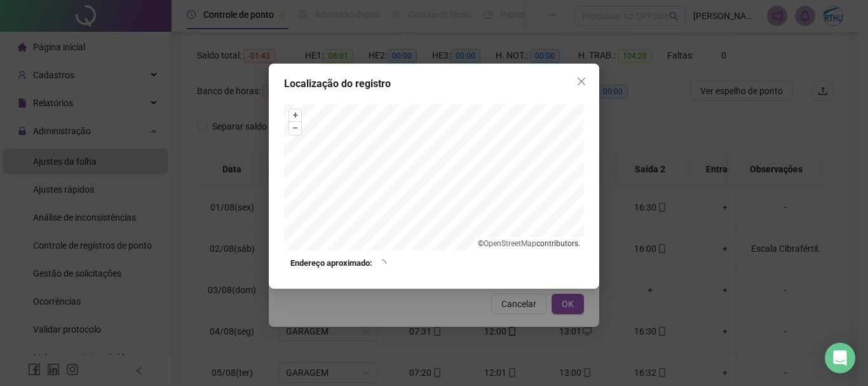 This screenshot has width=868, height=386. Describe the element at coordinates (434, 84) in the screenshot. I see `div: Localização do registro` at that location.